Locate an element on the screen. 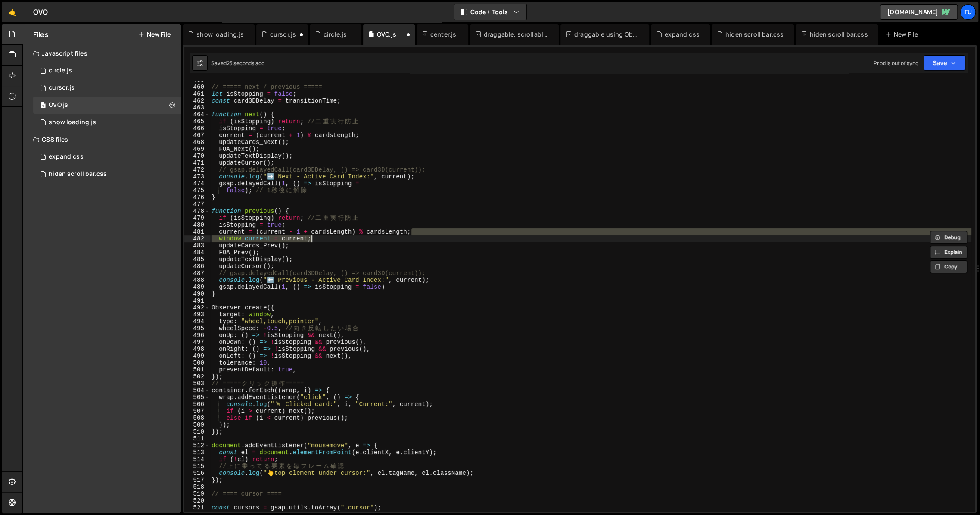 The height and width of the screenshot is (515, 980). div: Saved is located at coordinates (238, 63).